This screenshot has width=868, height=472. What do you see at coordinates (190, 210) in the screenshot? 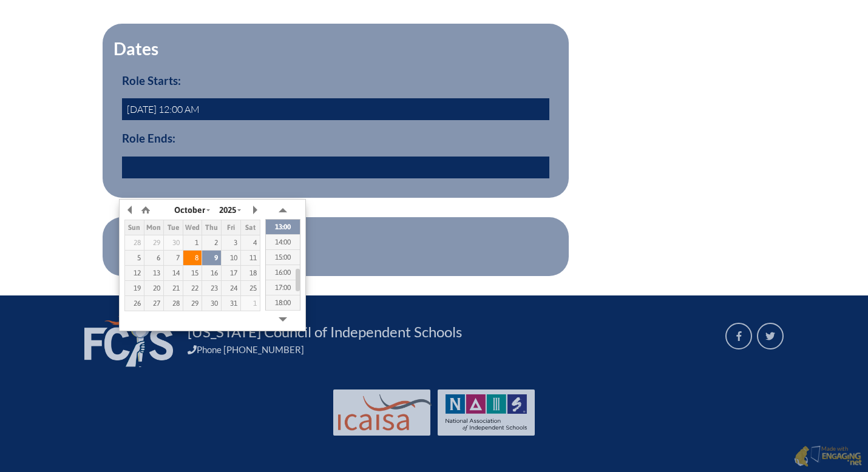
I see `span: October` at bounding box center [190, 210].